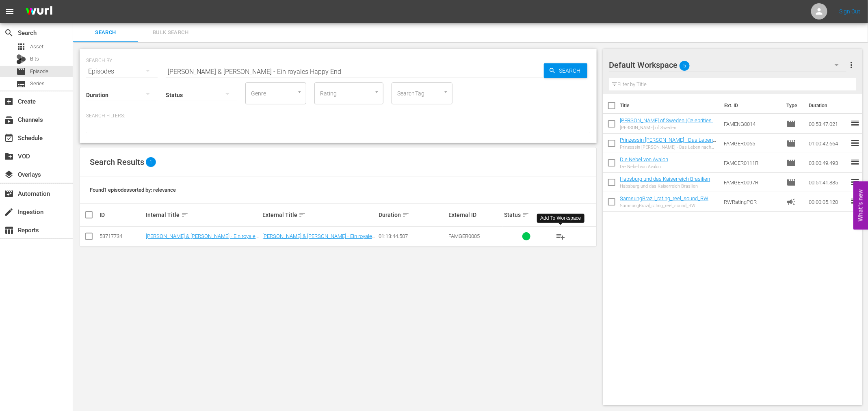  What do you see at coordinates (9, 101) in the screenshot?
I see `span: Create` at bounding box center [9, 101].